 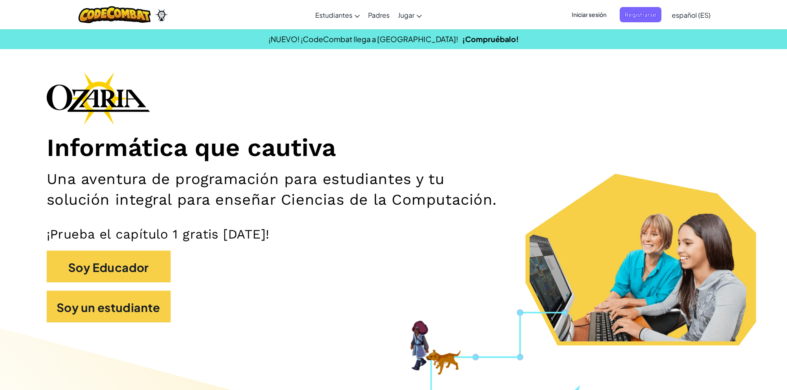 What do you see at coordinates (406, 15) in the screenshot?
I see `font: Jugar` at bounding box center [406, 15].